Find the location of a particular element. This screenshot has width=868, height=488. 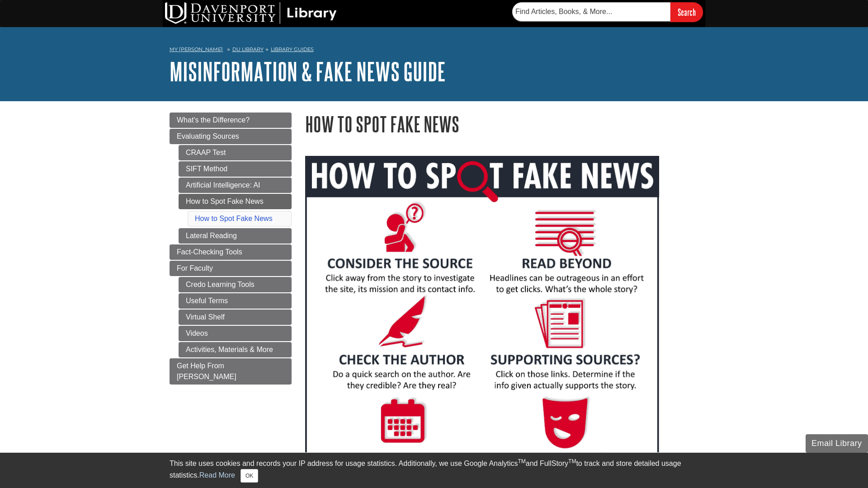

a: Read More is located at coordinates (217, 475).